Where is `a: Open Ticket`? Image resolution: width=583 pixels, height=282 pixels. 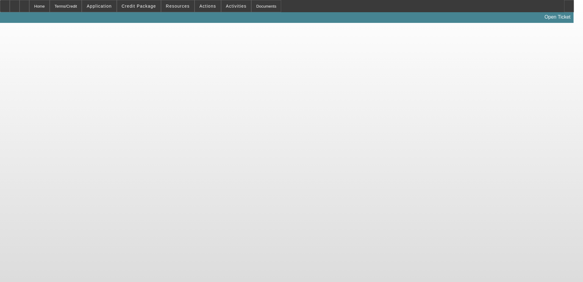
a: Open Ticket is located at coordinates (557, 17).